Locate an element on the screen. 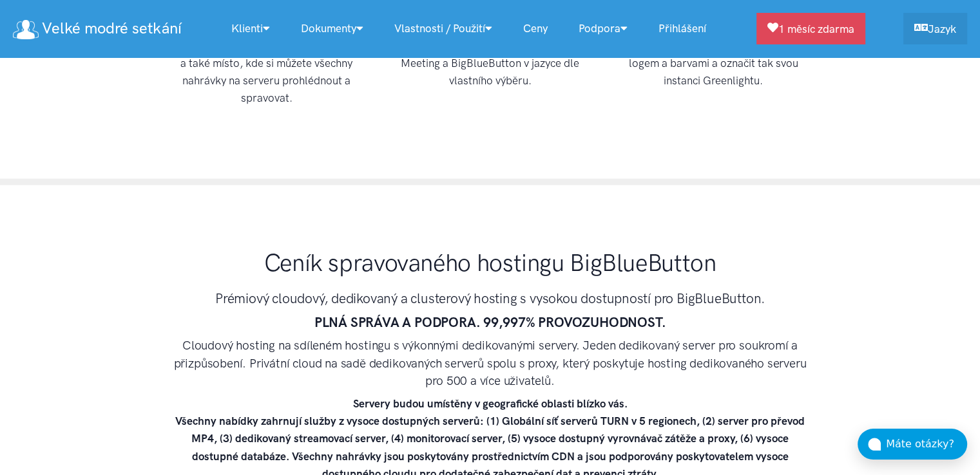 The width and height of the screenshot is (980, 475). font: Máte otázky? is located at coordinates (920, 444).